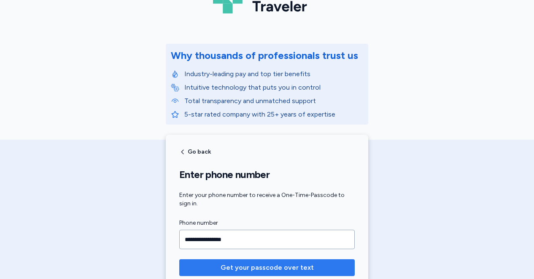 The height and width of the screenshot is (279, 534). I want to click on div: Enter your phone number to receive a One-Time-Passcode to sign in., so click(267, 200).